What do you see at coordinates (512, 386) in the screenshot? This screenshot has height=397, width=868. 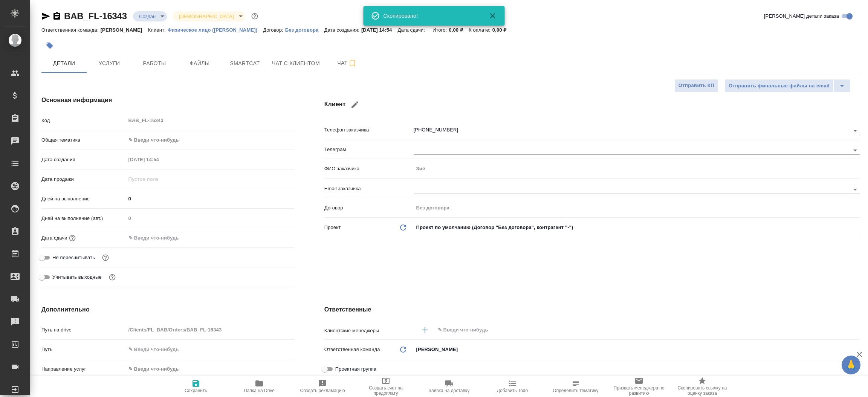 I see `button: Добавить Todo` at bounding box center [512, 386].